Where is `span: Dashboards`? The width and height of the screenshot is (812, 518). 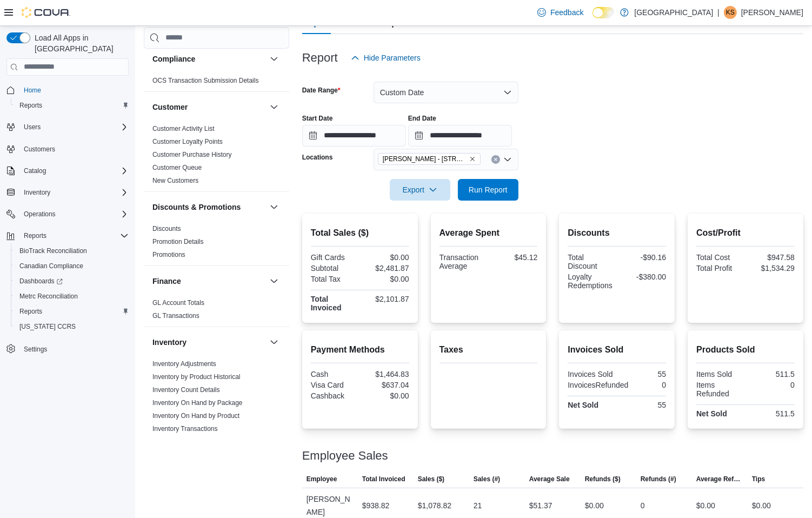 span: Dashboards is located at coordinates (41, 281).